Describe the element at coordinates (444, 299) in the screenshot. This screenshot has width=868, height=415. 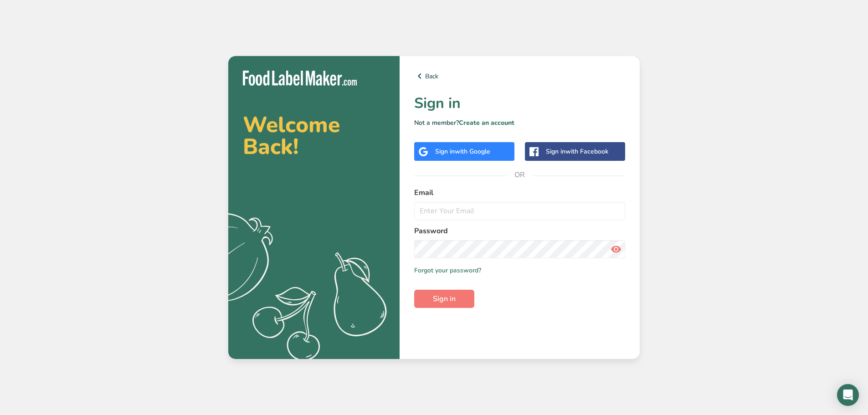
I see `span: Sign in` at that location.